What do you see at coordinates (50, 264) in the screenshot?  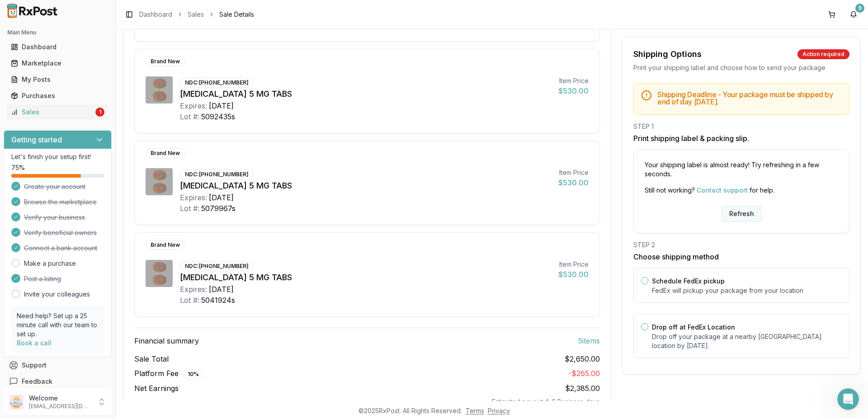 I see `a: Make a purchase` at bounding box center [50, 264].